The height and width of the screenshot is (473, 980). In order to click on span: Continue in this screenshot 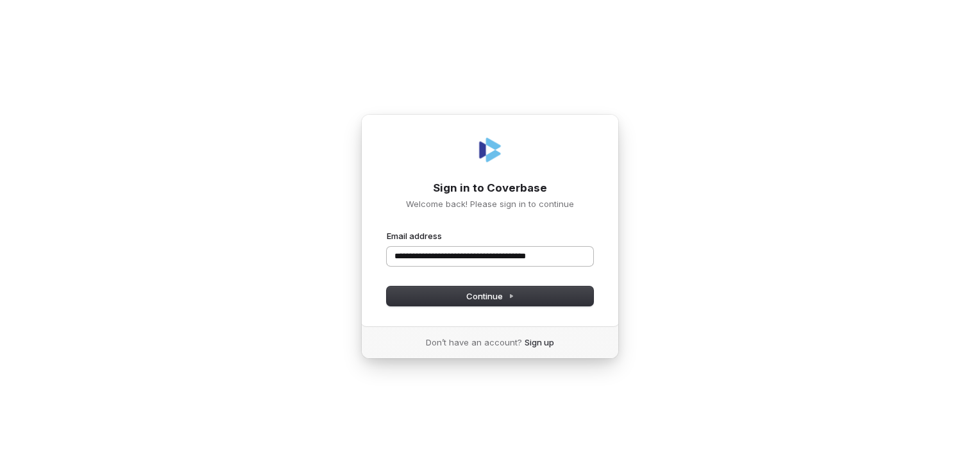, I will do `click(490, 296)`.